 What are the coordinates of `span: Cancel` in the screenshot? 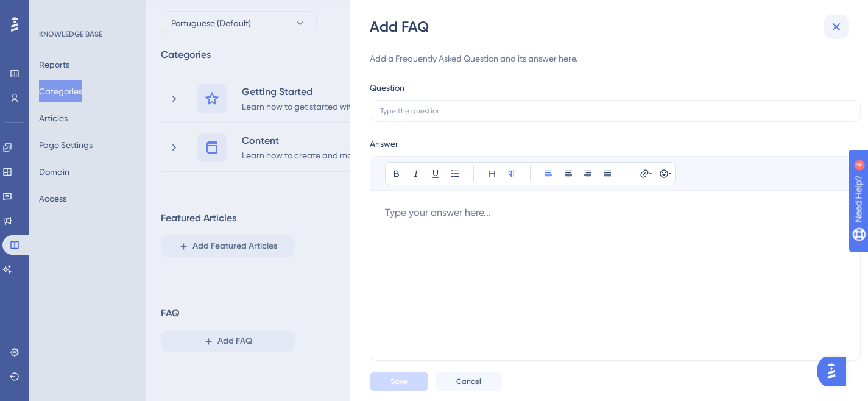 It's located at (468, 382).